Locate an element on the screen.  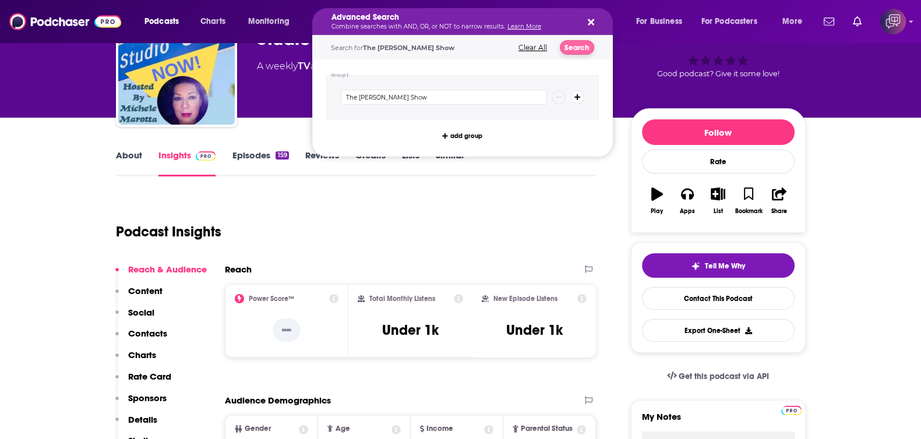
h2: Power Score™ is located at coordinates (272, 299).